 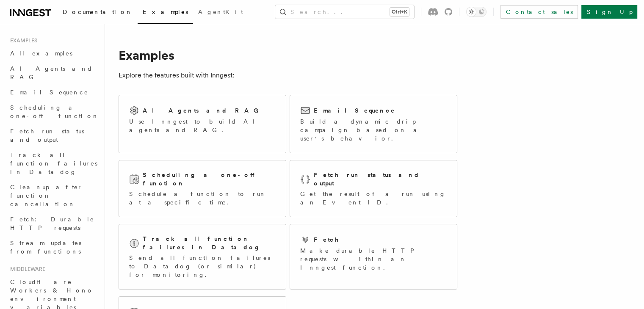 I want to click on button: Search...Ctrl+K, so click(x=345, y=12).